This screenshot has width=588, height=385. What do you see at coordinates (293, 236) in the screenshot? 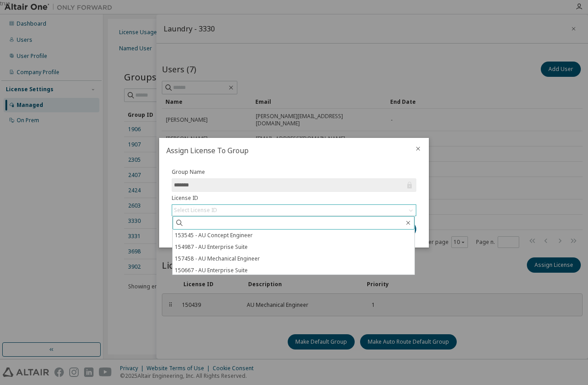
I see `li: 153545 - AU Concept Engineer` at bounding box center [293, 236].